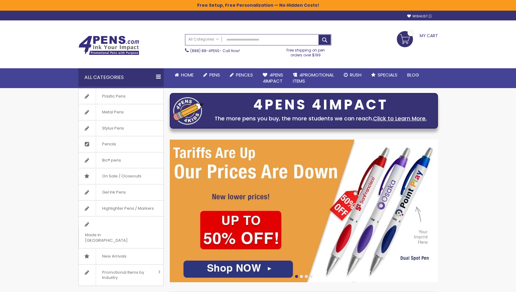 The width and height of the screenshot is (516, 292). What do you see at coordinates (400, 118) in the screenshot?
I see `a: Click to Learn More.` at bounding box center [400, 118].